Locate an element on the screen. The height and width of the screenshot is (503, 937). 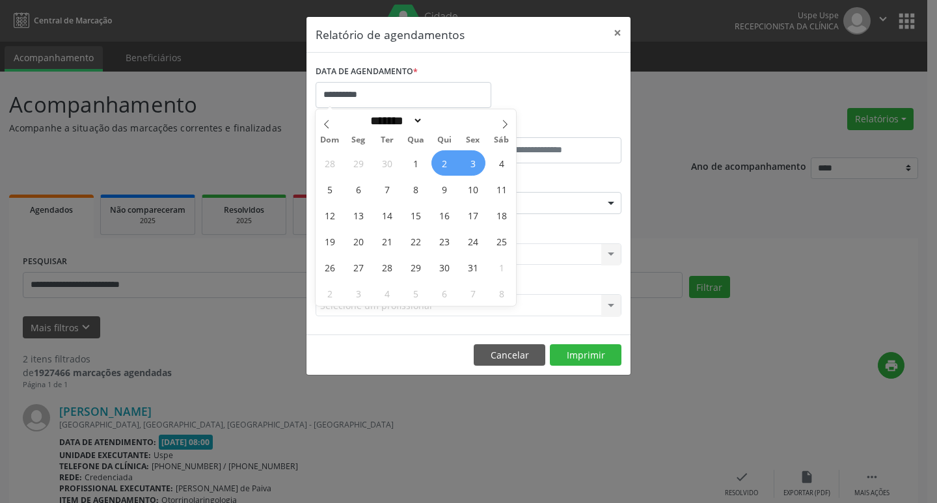
span: Outubro 21, 2025 is located at coordinates (387, 241).